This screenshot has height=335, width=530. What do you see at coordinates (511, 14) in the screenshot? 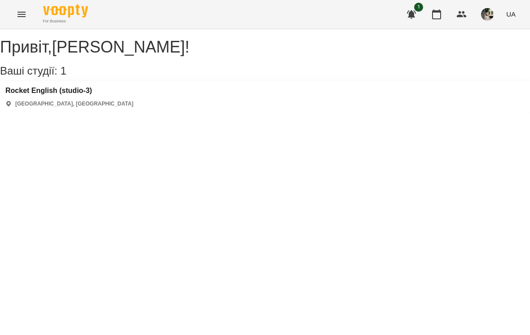
I see `span: UA` at bounding box center [511, 14].